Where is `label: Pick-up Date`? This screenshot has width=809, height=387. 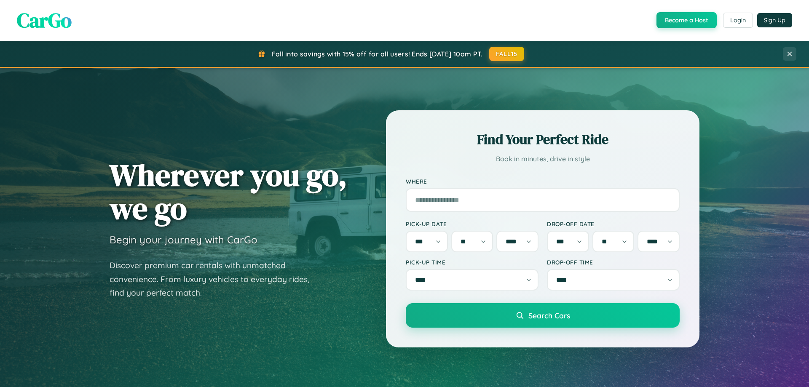 label: Pick-up Date is located at coordinates (472, 224).